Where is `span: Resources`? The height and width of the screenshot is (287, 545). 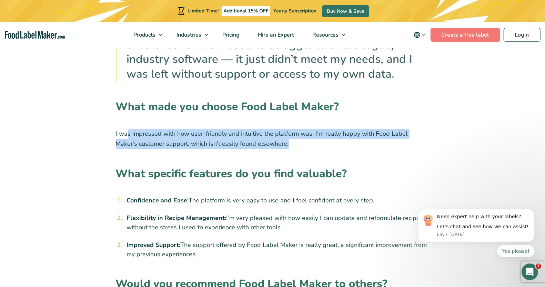
span: Resources is located at coordinates (325, 35).